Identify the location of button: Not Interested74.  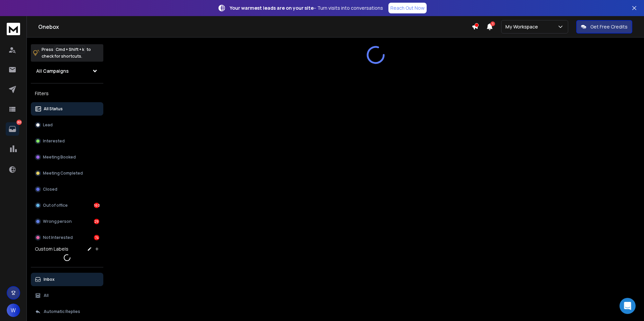
(67, 238).